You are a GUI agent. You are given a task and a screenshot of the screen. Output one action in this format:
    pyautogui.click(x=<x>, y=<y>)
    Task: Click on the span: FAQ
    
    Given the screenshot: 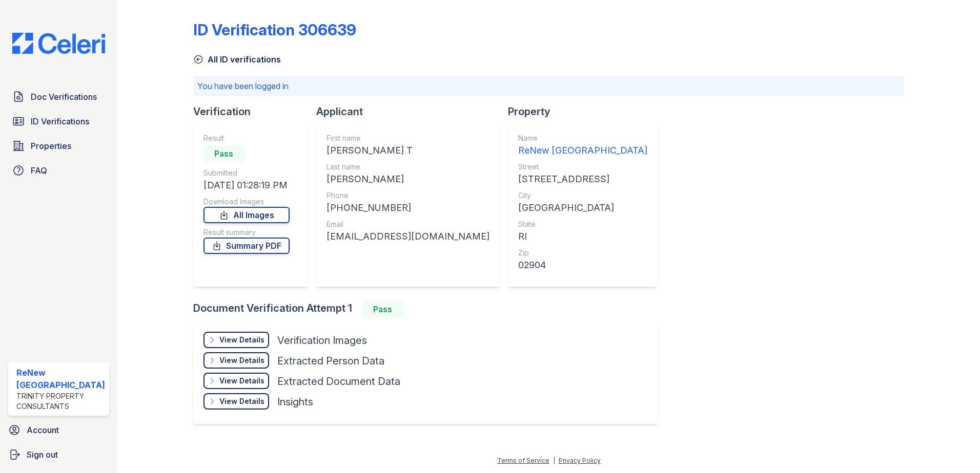 What is the action you would take?
    pyautogui.click(x=39, y=170)
    